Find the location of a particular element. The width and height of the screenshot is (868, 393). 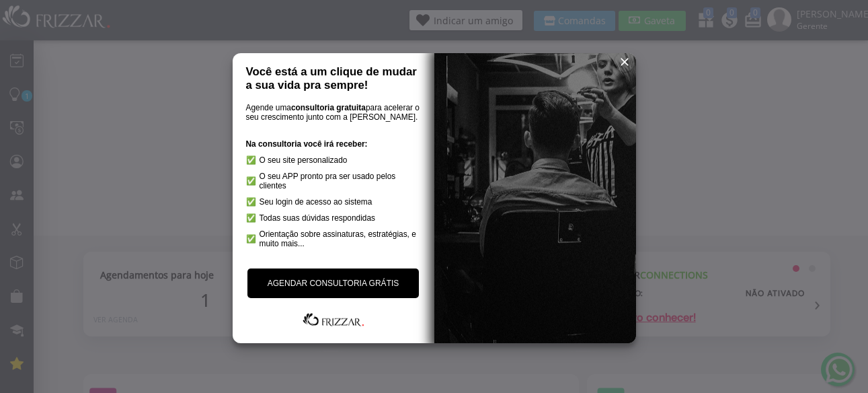

li: O seu site personalizado is located at coordinates (334, 160).